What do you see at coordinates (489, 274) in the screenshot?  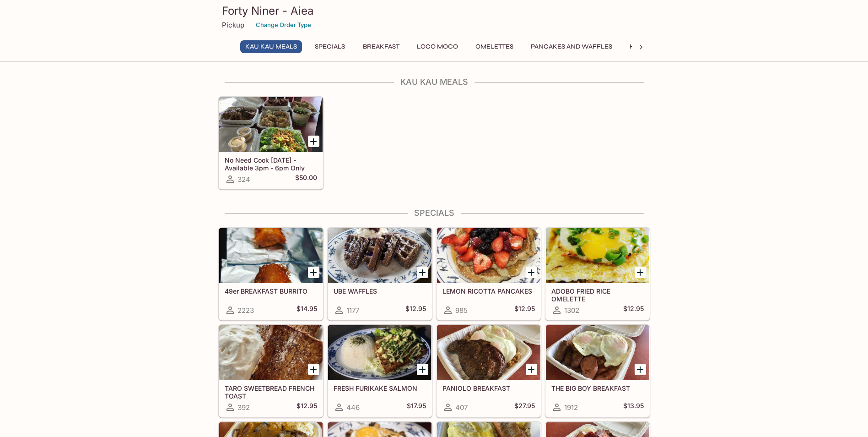 I see `a: LEMON RICOTTA PANCAKES985$12.95` at bounding box center [489, 274].